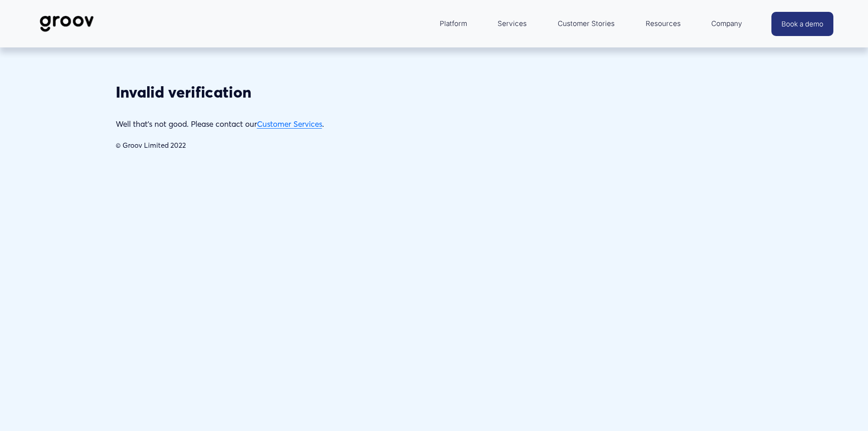  I want to click on span: Resources, so click(663, 24).